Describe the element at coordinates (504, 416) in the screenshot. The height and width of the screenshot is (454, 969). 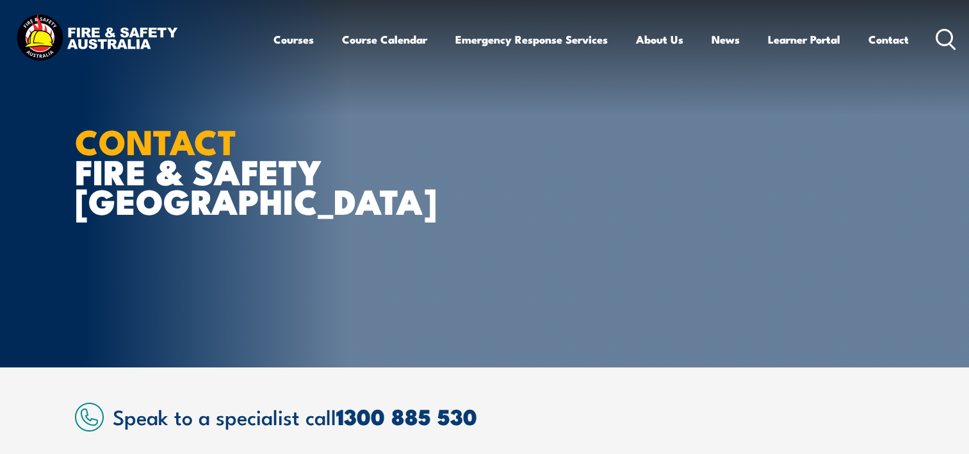
I see `h2: Speak to a specialist call` at that location.